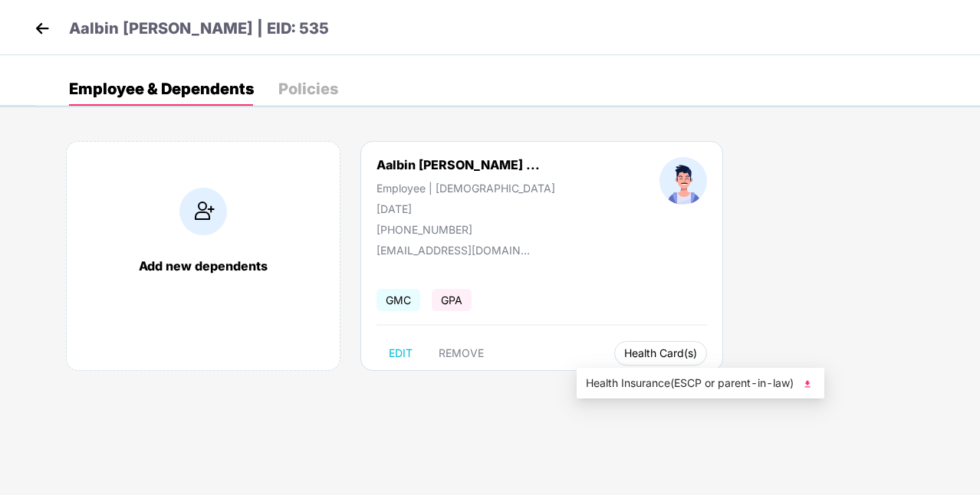  Describe the element at coordinates (309, 89) in the screenshot. I see `div: Policies` at that location.